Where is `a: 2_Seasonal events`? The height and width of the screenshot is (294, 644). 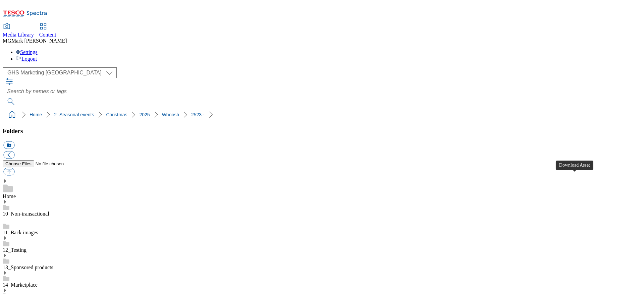
a: 2_Seasonal events is located at coordinates (74, 114).